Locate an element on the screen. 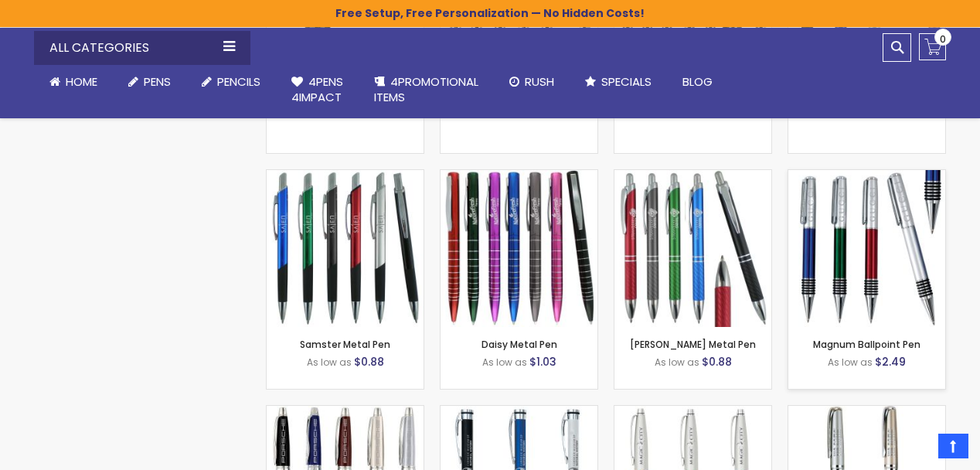 The height and width of the screenshot is (470, 980). a: Rush is located at coordinates (532, 82).